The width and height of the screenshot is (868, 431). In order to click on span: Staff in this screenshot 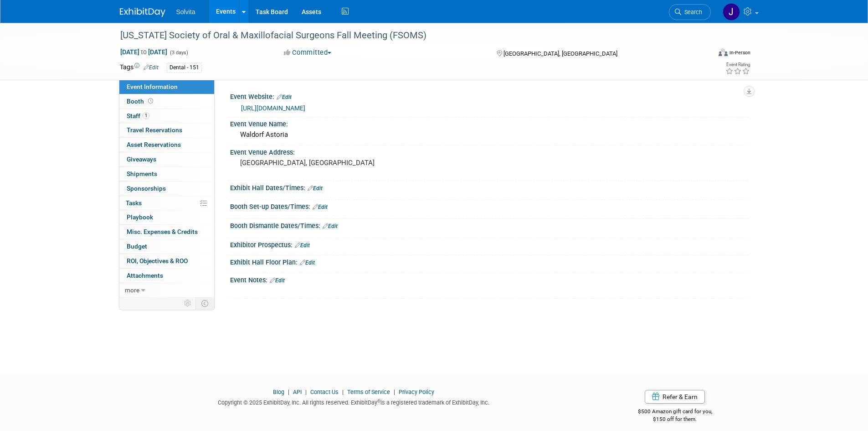, I will do `click(138, 116)`.